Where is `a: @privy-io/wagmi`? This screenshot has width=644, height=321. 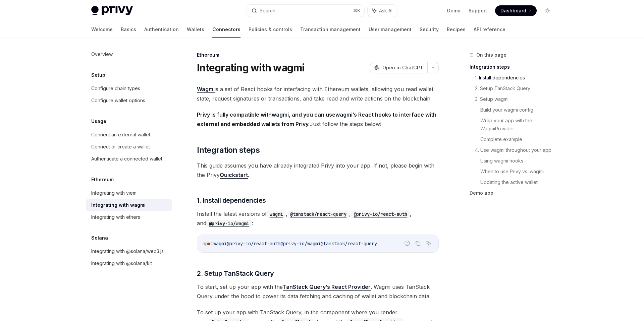 a: @privy-io/wagmi is located at coordinates (229, 223).